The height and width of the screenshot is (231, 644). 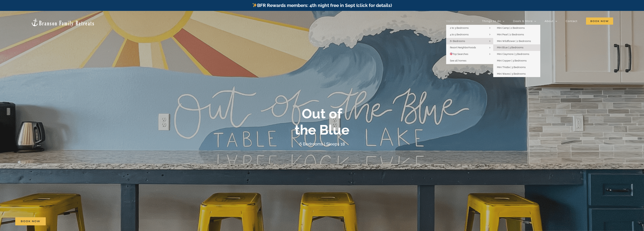 I want to click on a: 6+ Bedrooms, so click(x=470, y=41).